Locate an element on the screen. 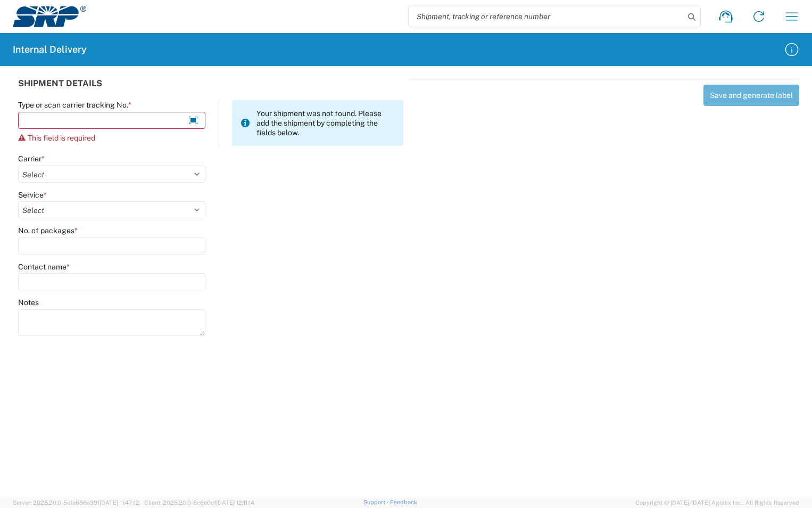  a: Support is located at coordinates (377, 502).